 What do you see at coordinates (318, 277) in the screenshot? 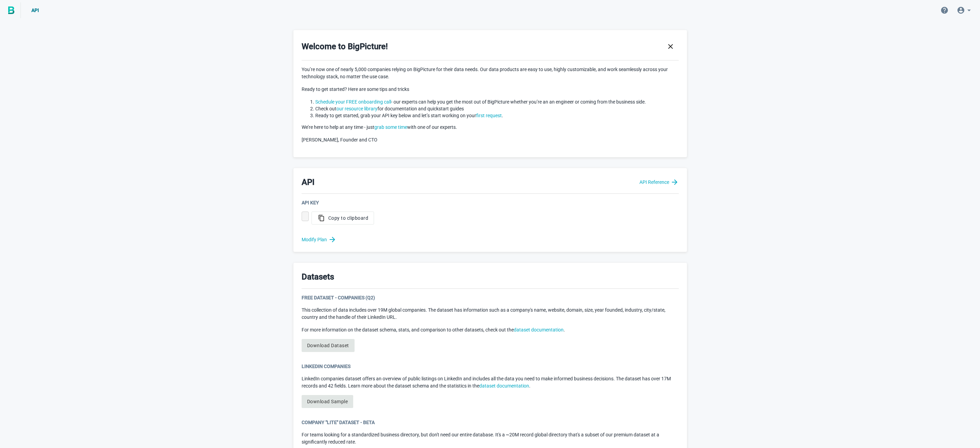
I see `h3: Datasets` at bounding box center [318, 277].